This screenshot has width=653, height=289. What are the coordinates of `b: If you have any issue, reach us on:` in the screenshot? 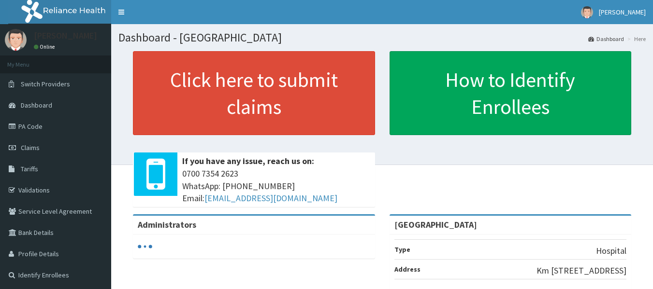 It's located at (248, 161).